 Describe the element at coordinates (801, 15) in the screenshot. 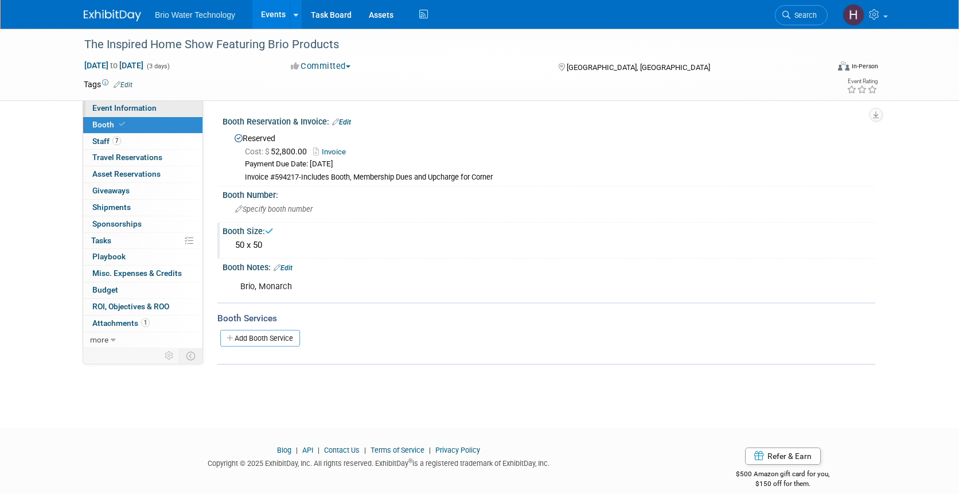

I see `a: Search` at that location.